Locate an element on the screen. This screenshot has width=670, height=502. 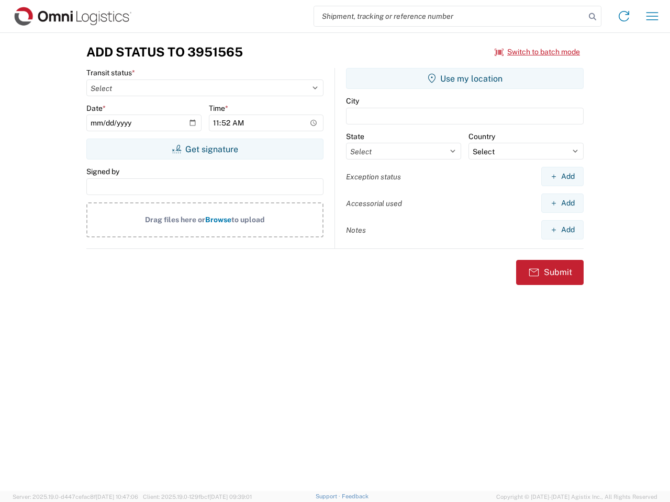
a: Support is located at coordinates (329, 497).